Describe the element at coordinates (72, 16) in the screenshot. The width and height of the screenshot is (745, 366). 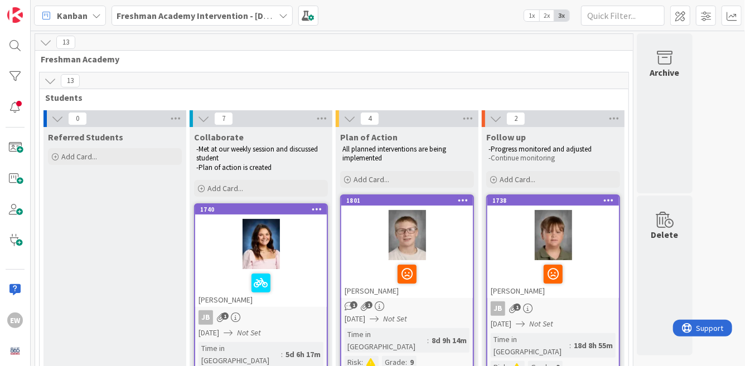
I see `span: Kanban` at that location.